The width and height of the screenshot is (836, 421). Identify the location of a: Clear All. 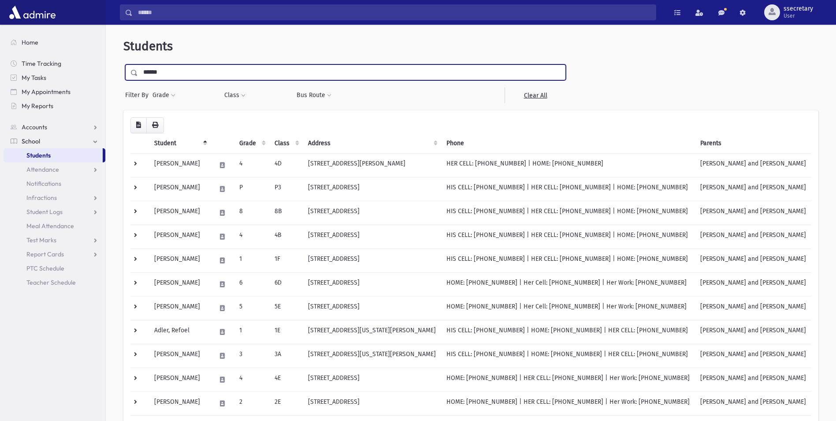
(535, 95).